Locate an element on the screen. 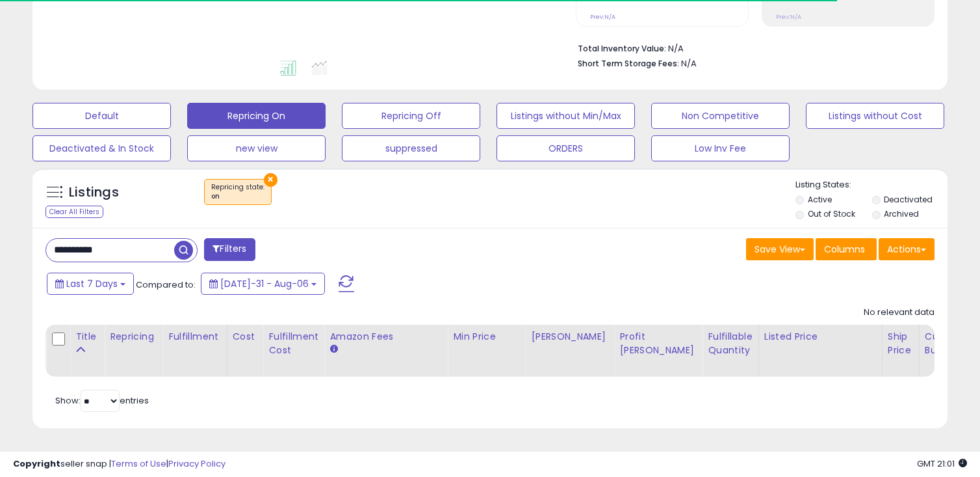 This screenshot has width=980, height=477. div: Listed Price is located at coordinates (820, 336).